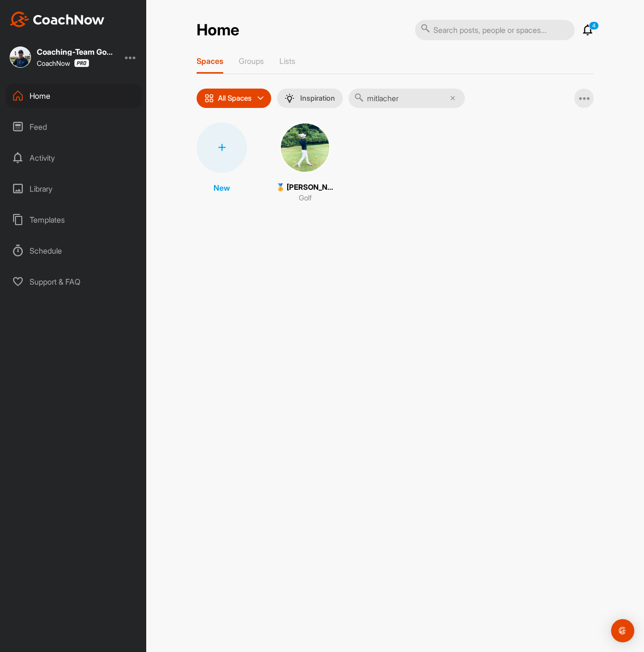  I want to click on p: Spaces, so click(210, 61).